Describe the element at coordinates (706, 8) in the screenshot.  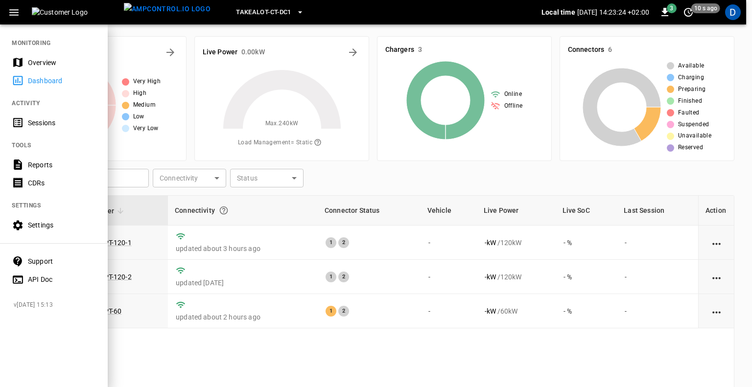
I see `span: 10 s ago` at that location.